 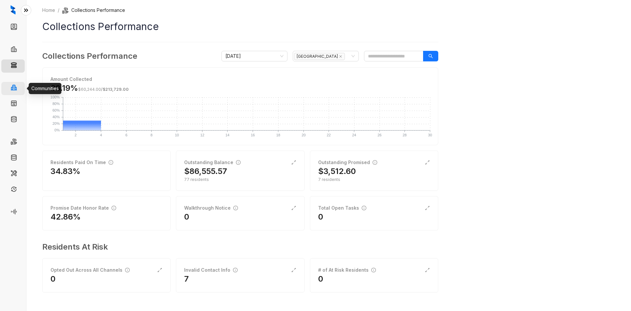 I want to click on li: Move Outs, so click(x=13, y=158).